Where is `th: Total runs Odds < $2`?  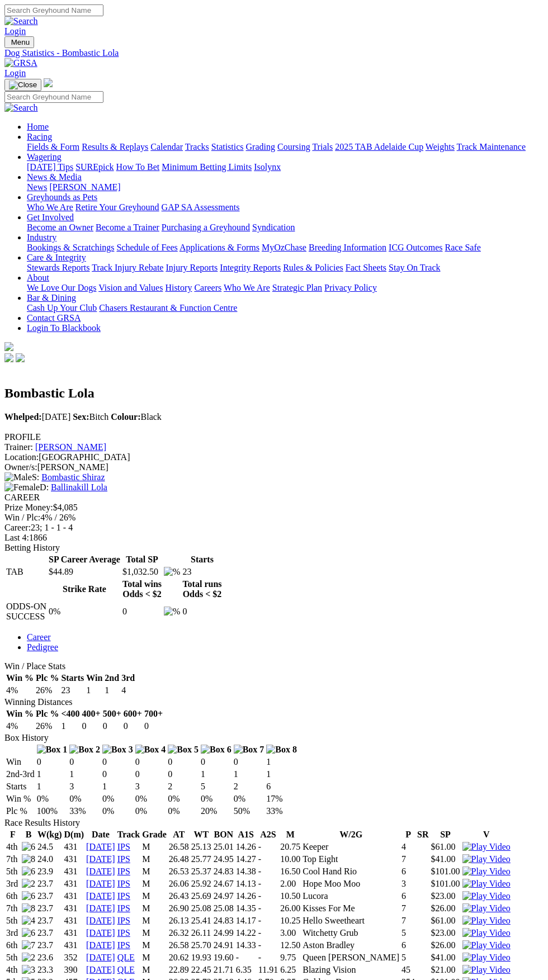 th: Total runs Odds < $2 is located at coordinates (202, 590).